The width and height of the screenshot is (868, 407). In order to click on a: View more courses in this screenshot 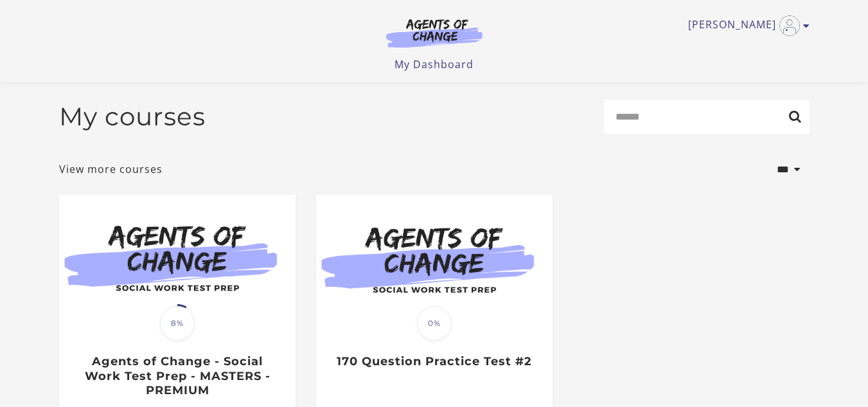, I will do `click(111, 169)`.